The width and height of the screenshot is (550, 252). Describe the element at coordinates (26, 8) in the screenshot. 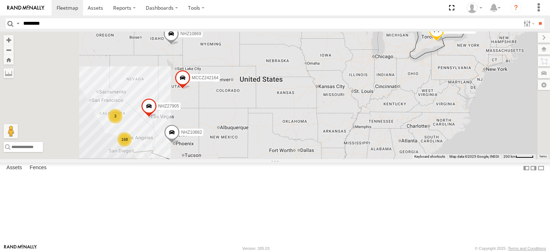

I see `img: rand-logo.svg` at that location.